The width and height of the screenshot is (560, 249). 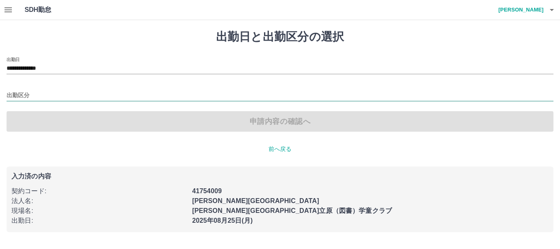 What do you see at coordinates (207, 191) in the screenshot?
I see `b: 41754009` at bounding box center [207, 191].